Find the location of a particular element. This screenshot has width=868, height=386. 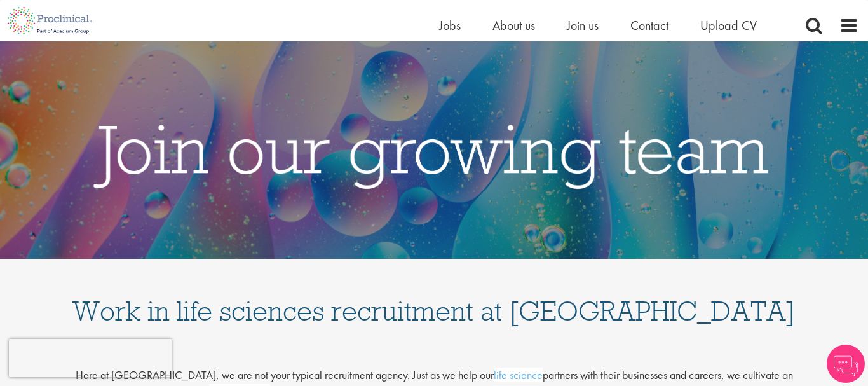

a: Contact is located at coordinates (649, 25).